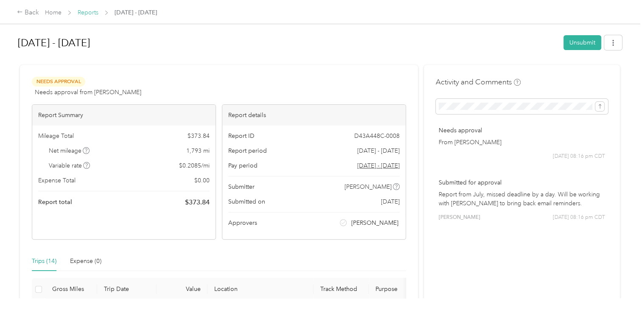 This screenshot has width=644, height=313. I want to click on a: Home, so click(53, 12).